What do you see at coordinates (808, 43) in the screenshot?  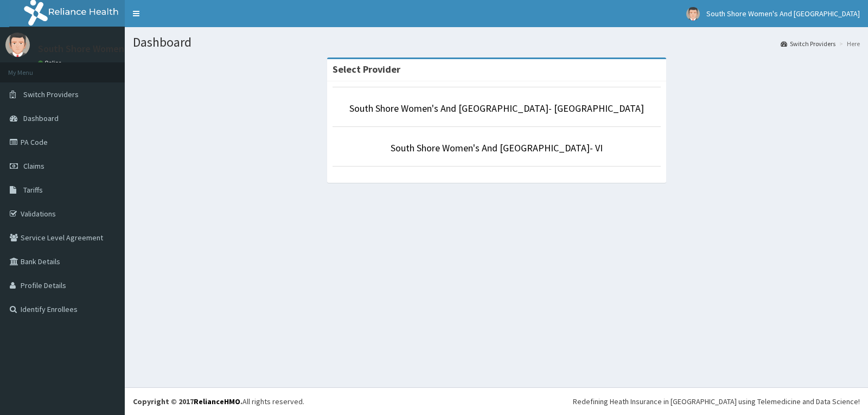 I see `a: Switch Providers` at bounding box center [808, 43].